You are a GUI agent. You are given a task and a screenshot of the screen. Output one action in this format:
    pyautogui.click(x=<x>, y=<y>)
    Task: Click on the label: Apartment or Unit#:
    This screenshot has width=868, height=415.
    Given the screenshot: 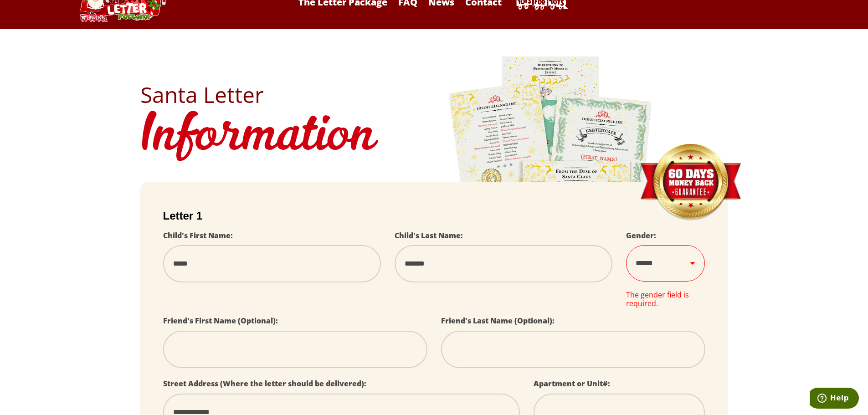 What is the action you would take?
    pyautogui.click(x=571, y=384)
    